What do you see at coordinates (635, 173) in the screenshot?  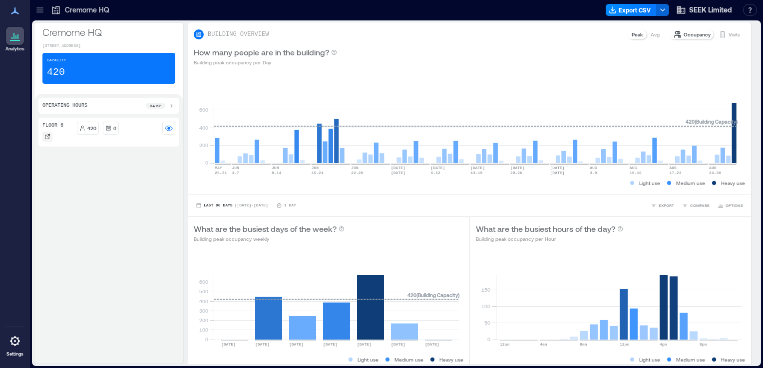 I see `text: 10-16` at bounding box center [635, 173].